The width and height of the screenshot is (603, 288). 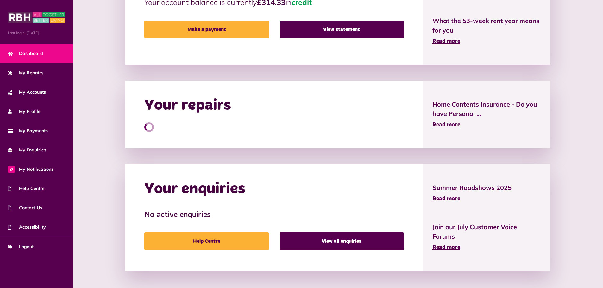 I want to click on a: Join our July Customer Voice Forums Read more, so click(x=487, y=238).